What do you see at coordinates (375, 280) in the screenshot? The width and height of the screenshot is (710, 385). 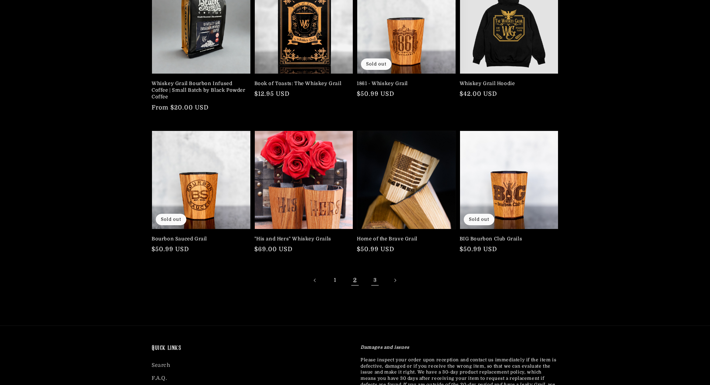 I see `a: Page 3` at bounding box center [375, 280].